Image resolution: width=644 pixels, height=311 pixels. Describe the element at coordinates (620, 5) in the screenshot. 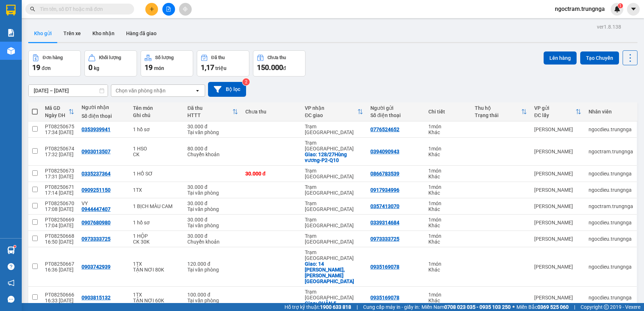

I see `span: 1` at that location.